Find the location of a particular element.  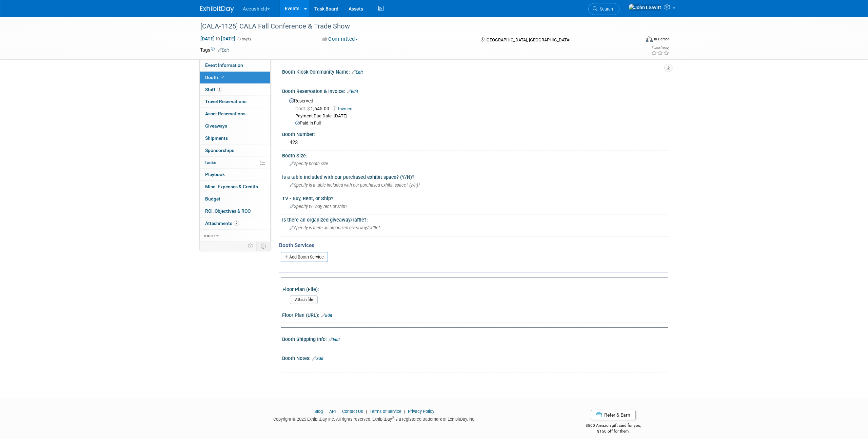

div: Booth Kiosk Community Name: is located at coordinates (475, 71).